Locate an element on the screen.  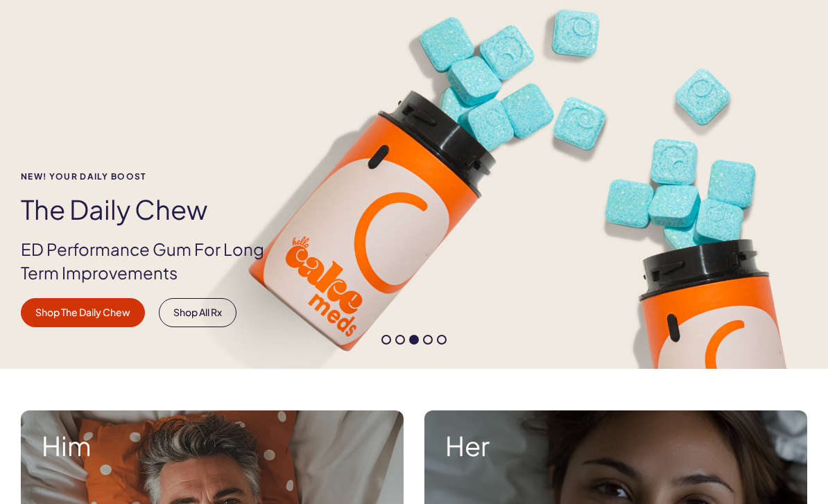
strong: Her is located at coordinates (616, 446).